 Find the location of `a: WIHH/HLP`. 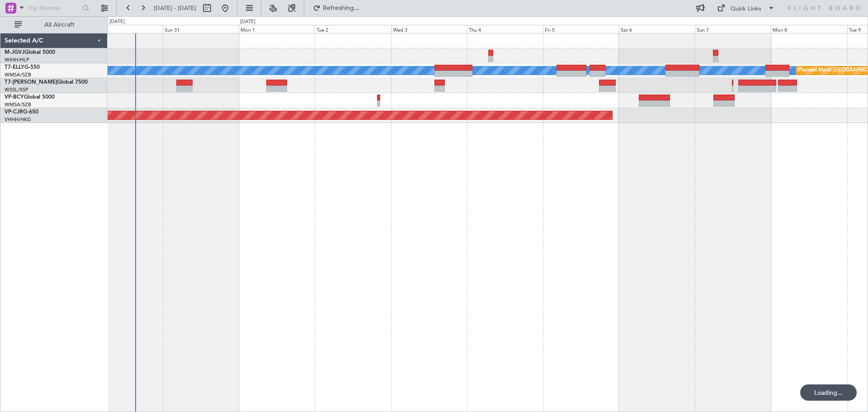

a: WIHH/HLP is located at coordinates (17, 59).